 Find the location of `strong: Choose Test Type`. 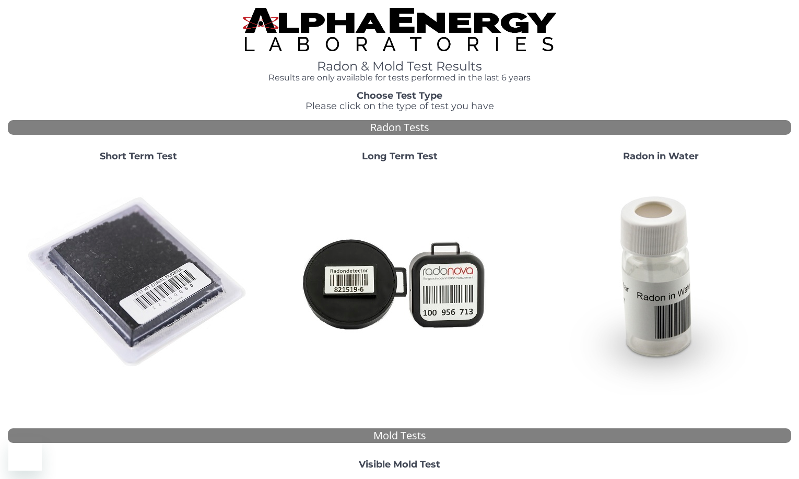

strong: Choose Test Type is located at coordinates (400, 96).